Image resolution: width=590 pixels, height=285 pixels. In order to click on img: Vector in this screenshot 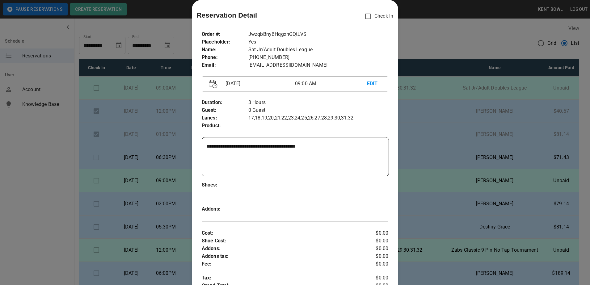, I will do `click(213, 84)`.